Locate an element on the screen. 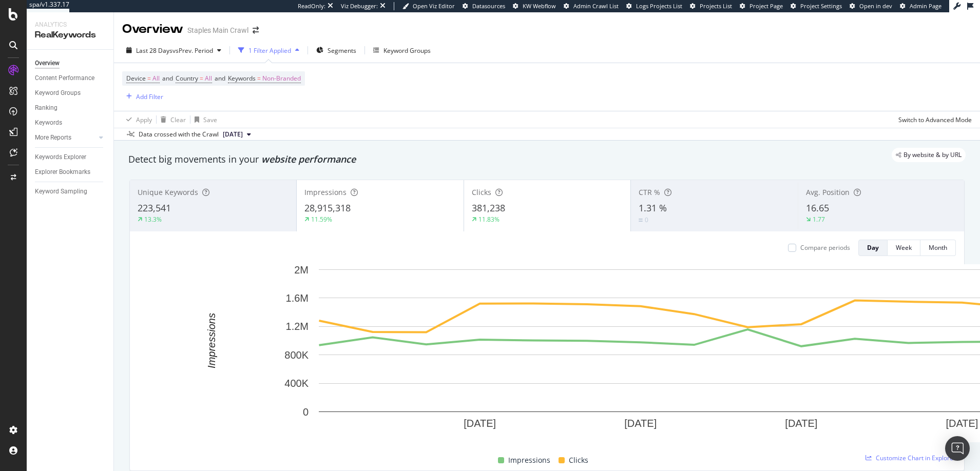  span: Project Page is located at coordinates (766, 5).